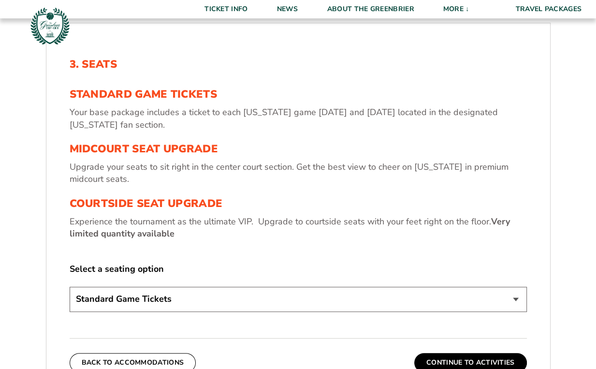  Describe the element at coordinates (50, 26) in the screenshot. I see `img: Greenbrier Tip-Off` at that location.